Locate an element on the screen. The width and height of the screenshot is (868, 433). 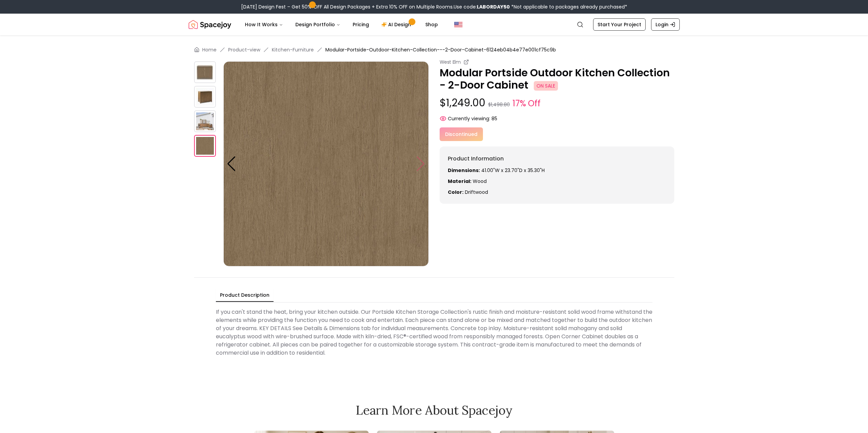
p: Modular Portside Outdoor Kitchen Collection - 2-Door Cabinet is located at coordinates (557, 79).